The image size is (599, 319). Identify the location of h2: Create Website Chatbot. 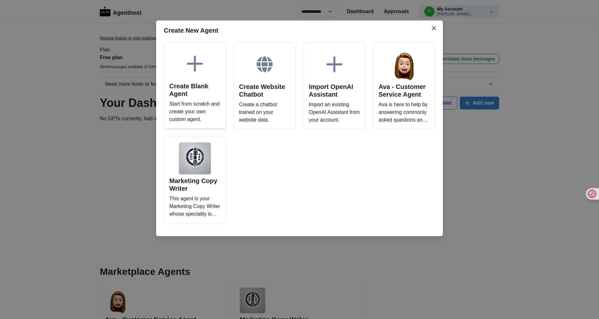
(265, 91).